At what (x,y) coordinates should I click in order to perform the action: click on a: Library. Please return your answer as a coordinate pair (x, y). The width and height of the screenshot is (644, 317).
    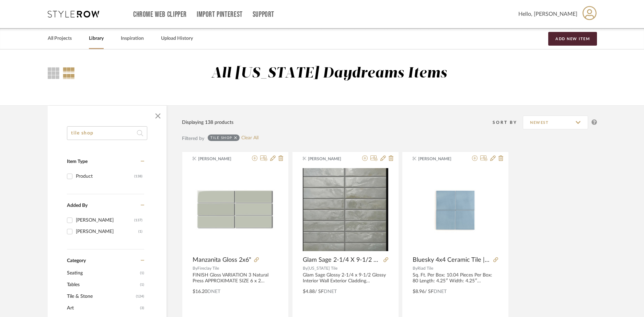
    Looking at the image, I should click on (96, 38).